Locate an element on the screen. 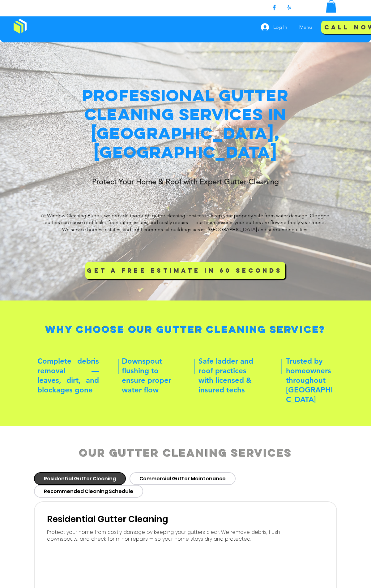 The image size is (371, 588). a: Facebook is located at coordinates (274, 7).